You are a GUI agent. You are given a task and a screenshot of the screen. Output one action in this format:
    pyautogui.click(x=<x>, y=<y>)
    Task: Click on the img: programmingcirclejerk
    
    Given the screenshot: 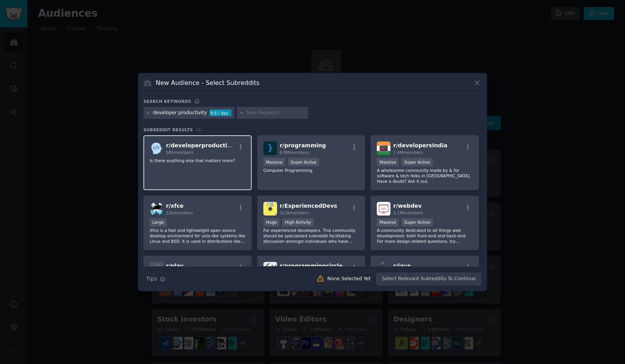 What is the action you would take?
    pyautogui.click(x=270, y=269)
    